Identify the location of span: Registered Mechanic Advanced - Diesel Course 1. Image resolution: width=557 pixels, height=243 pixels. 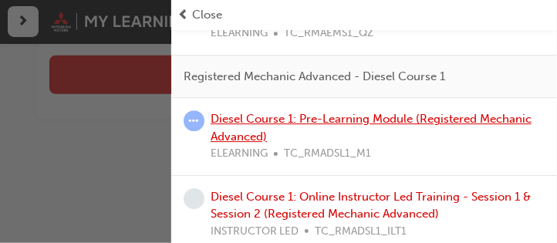
(314, 76).